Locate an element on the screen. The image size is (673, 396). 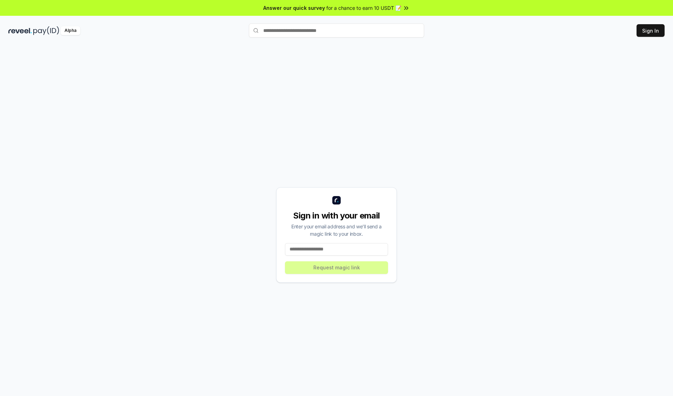
img: pay_id is located at coordinates (46, 30).